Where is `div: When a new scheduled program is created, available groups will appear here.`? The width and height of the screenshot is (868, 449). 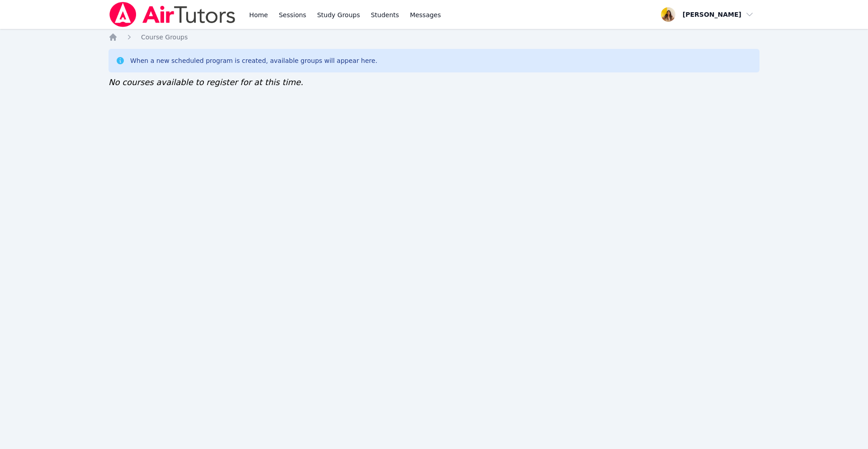 div: When a new scheduled program is created, available groups will appear here. is located at coordinates (253, 61).